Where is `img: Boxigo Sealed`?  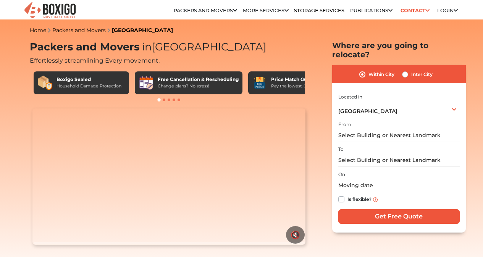
img: Boxigo Sealed is located at coordinates (45, 83).